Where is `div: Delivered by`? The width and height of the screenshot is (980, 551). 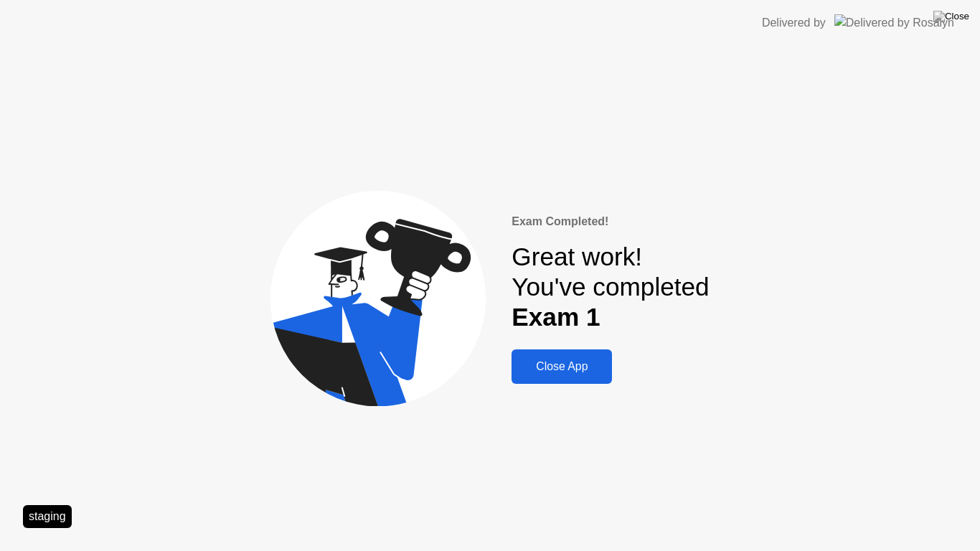 div: Delivered by is located at coordinates (793, 23).